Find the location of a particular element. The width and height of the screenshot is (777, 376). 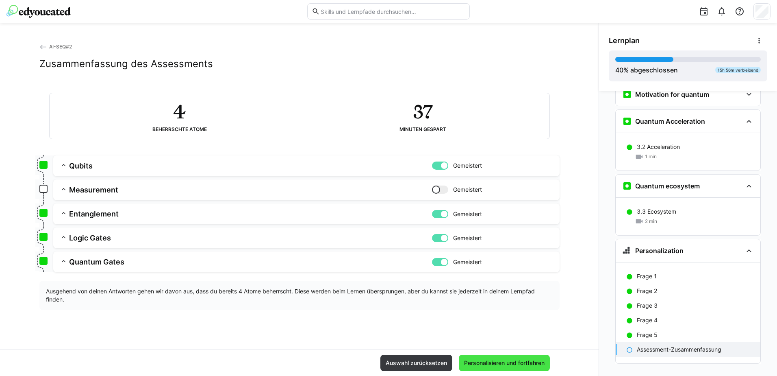

h3: Personalization is located at coordinates (659, 250).